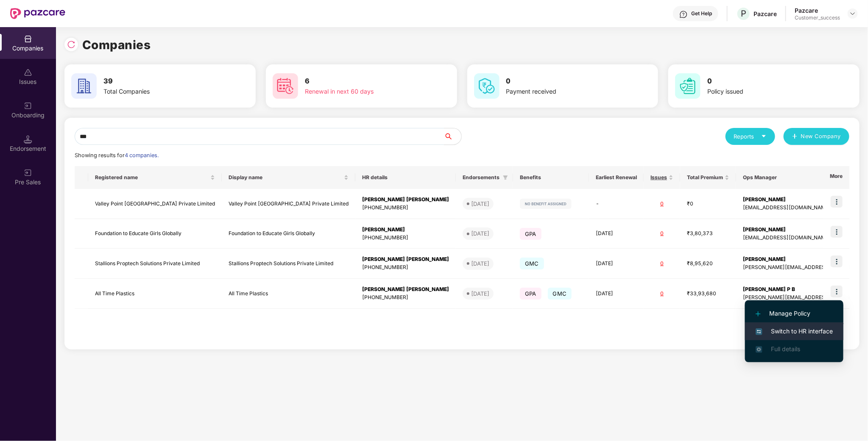 The width and height of the screenshot is (868, 441). What do you see at coordinates (481, 177) in the screenshot?
I see `span: Endorsements` at bounding box center [481, 177].